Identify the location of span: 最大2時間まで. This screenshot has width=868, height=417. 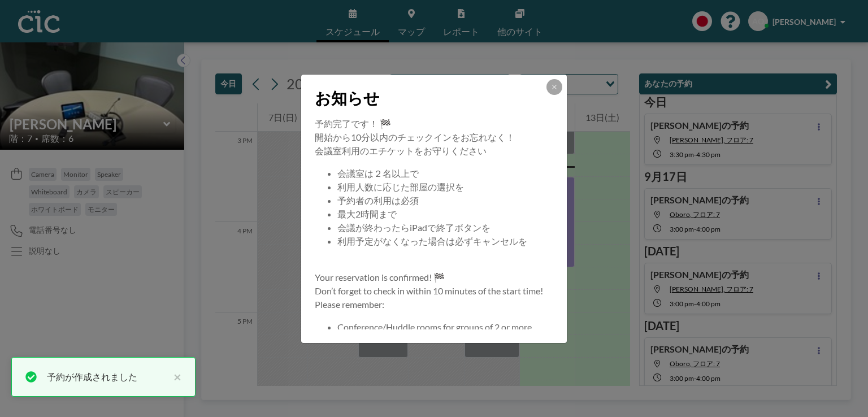
(367, 214).